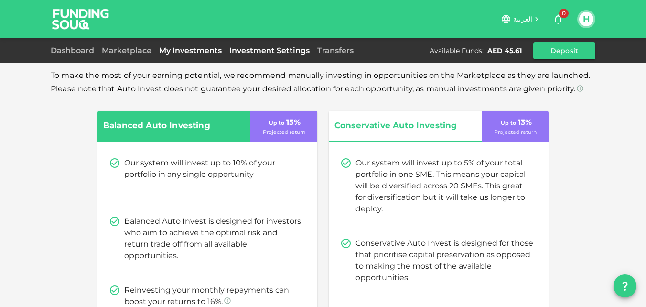 The height and width of the screenshot is (307, 646). I want to click on p: Our system will invest up to 10% of your portfolio in any single opportunity, so click(213, 169).